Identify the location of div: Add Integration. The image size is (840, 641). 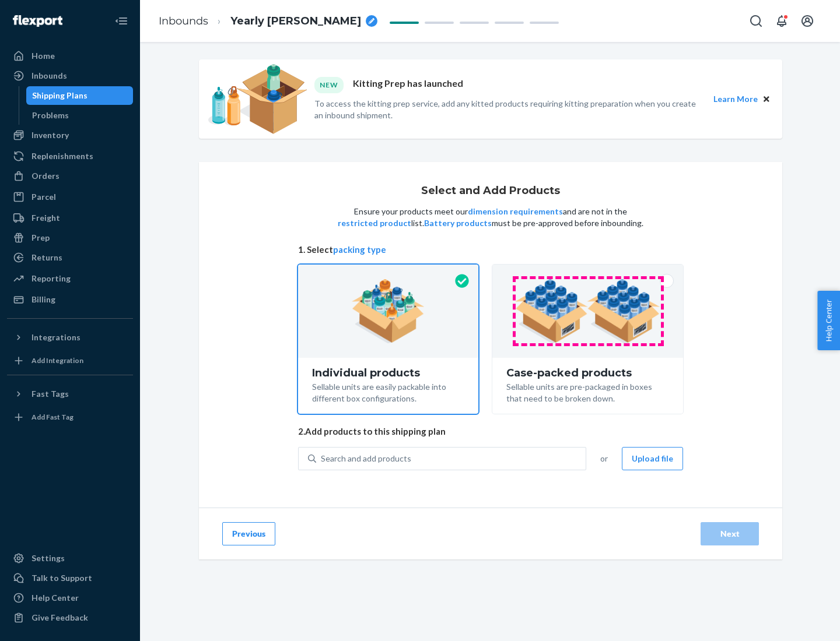
(57, 360).